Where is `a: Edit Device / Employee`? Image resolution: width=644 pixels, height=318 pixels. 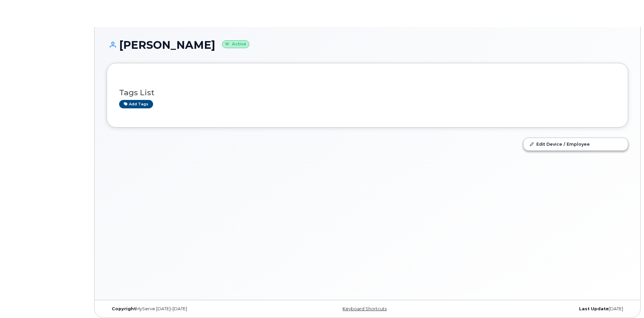 a: Edit Device / Employee is located at coordinates (576, 144).